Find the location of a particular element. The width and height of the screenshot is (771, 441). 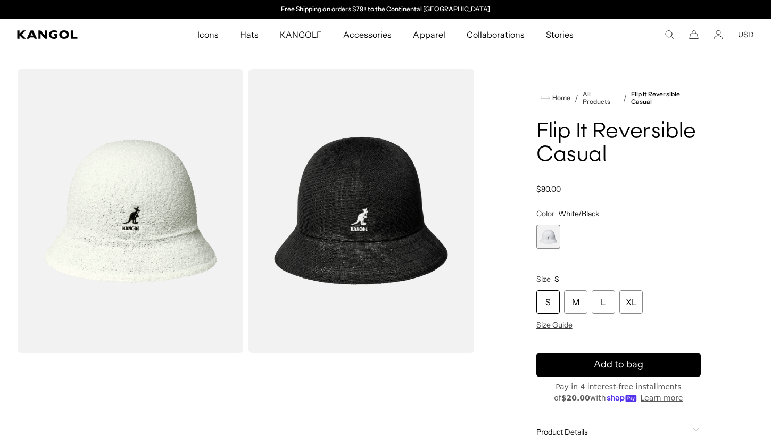

a: Accessories is located at coordinates (367, 35).